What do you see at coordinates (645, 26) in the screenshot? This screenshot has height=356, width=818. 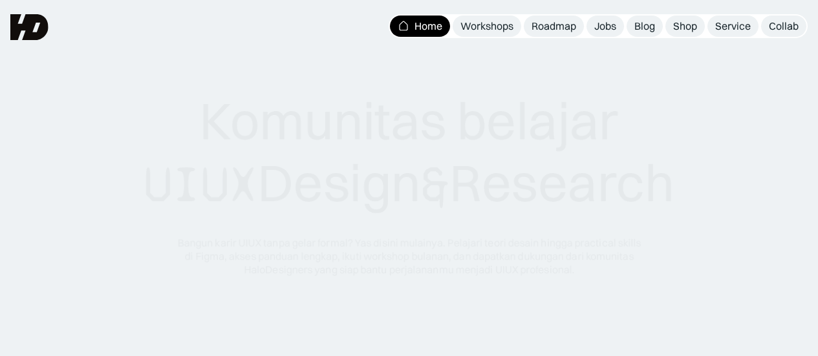 I see `a: Blog` at bounding box center [645, 26].